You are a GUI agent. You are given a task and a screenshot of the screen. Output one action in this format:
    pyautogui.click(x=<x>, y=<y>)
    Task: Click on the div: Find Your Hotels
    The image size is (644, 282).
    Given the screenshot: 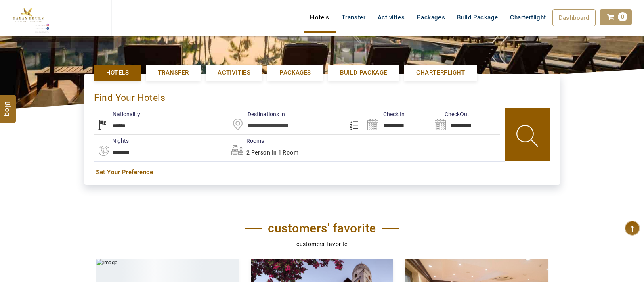 What is the action you would take?
    pyautogui.click(x=322, y=96)
    